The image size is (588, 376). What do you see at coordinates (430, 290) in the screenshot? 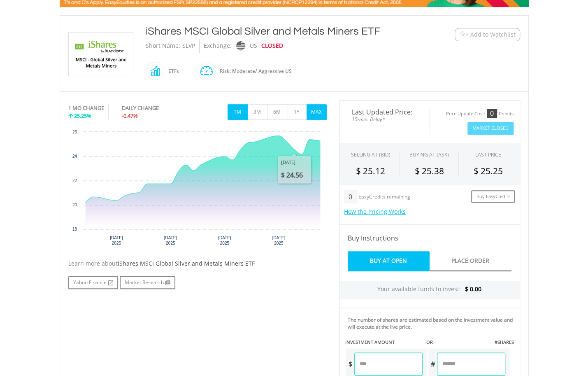
I see `div: Your available funds to invest:` at bounding box center [430, 290].